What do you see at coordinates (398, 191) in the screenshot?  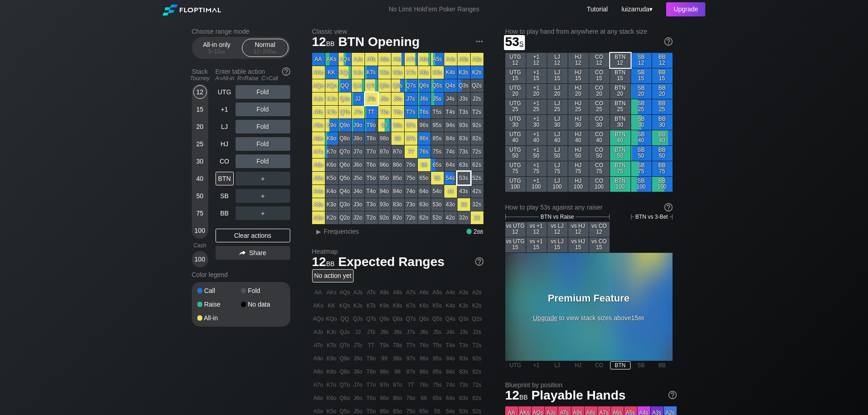 I see `div: 84o` at bounding box center [398, 191].